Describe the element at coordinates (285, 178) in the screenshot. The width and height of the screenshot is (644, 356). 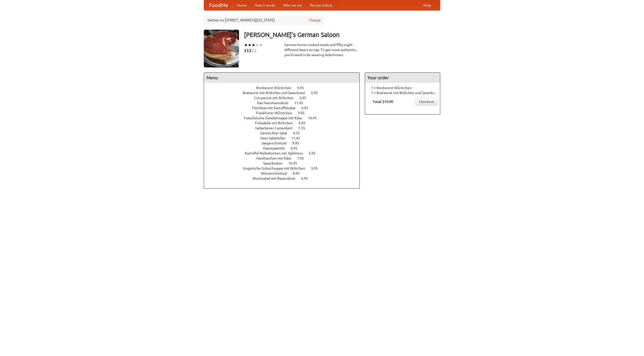
I see `a: Wurstsalad mit Bauernbrot 6.95` at that location.